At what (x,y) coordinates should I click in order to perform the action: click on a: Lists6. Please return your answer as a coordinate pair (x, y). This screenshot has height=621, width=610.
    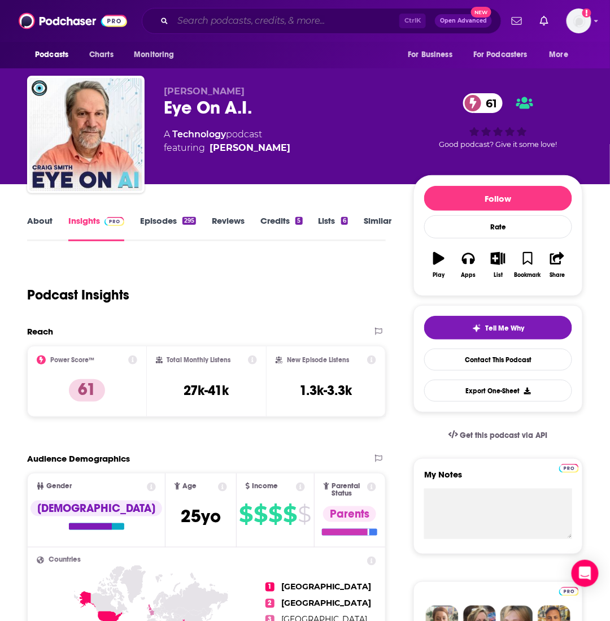
    Looking at the image, I should click on (333, 228).